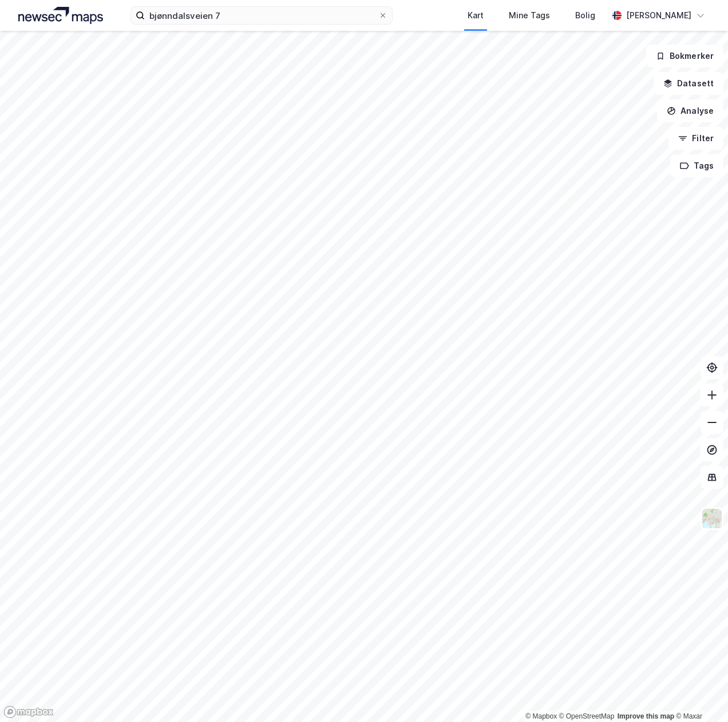  Describe the element at coordinates (29, 712) in the screenshot. I see `a: Mapbox homepage` at that location.